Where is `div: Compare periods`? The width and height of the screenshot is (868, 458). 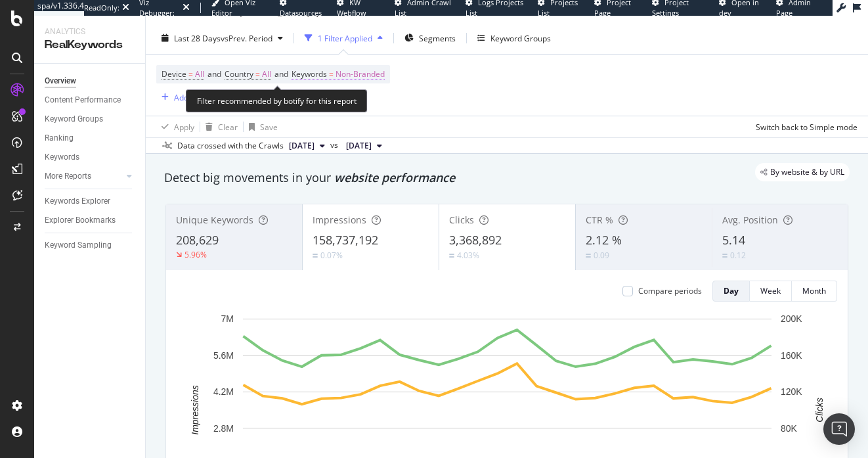
div: Compare periods is located at coordinates (670, 290).